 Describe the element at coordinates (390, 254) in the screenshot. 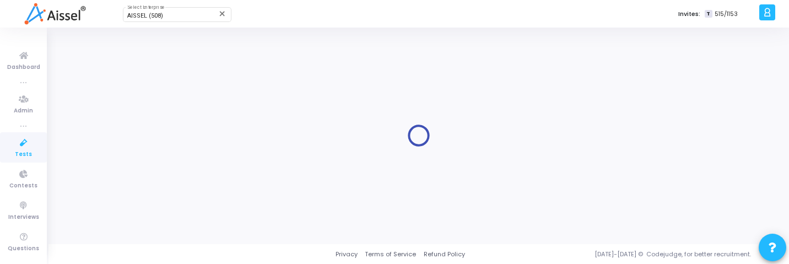

I see `a: Terms of Service` at that location.